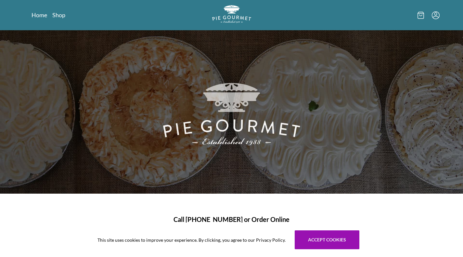 This screenshot has width=463, height=257. Describe the element at coordinates (192, 240) in the screenshot. I see `span: This site uses cookies to improve your experience. By clicking, you agree to our Privacy Policy.` at that location.